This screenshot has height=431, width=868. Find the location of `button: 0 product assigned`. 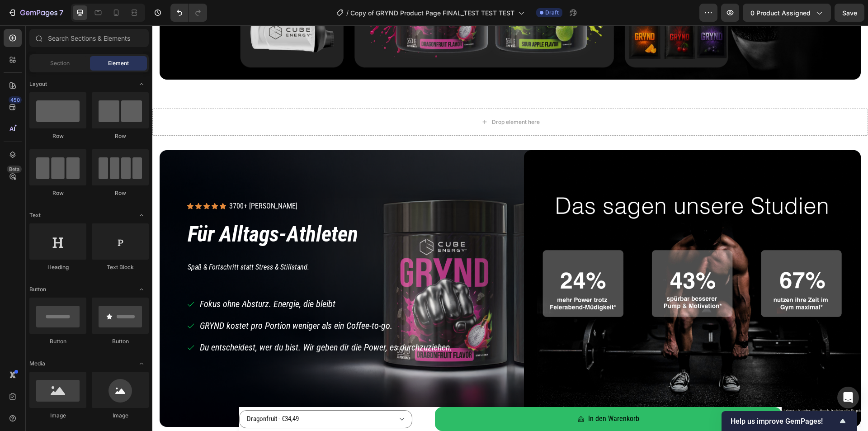

button: 0 product assigned is located at coordinates (787, 13).